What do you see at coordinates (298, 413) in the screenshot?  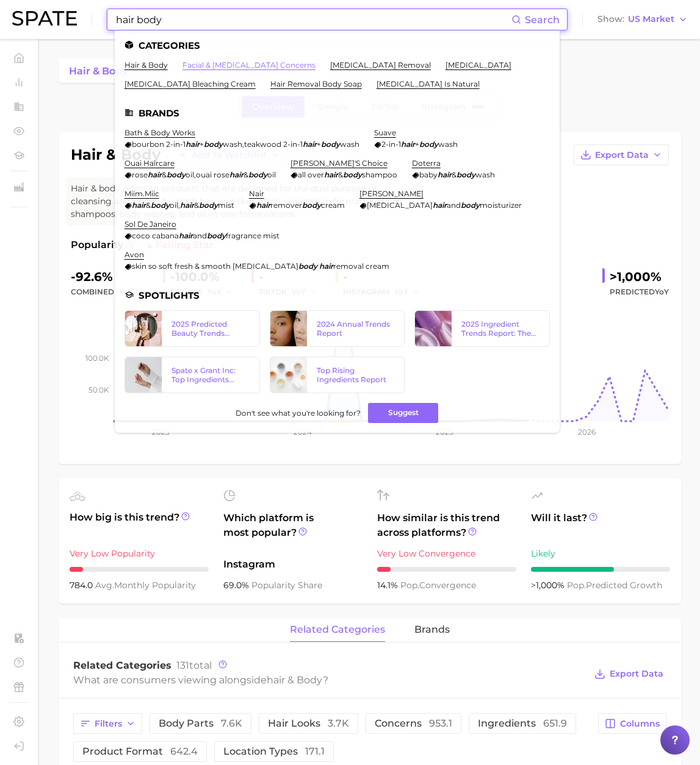 I see `span: Don't see what you're looking for?` at bounding box center [298, 413].